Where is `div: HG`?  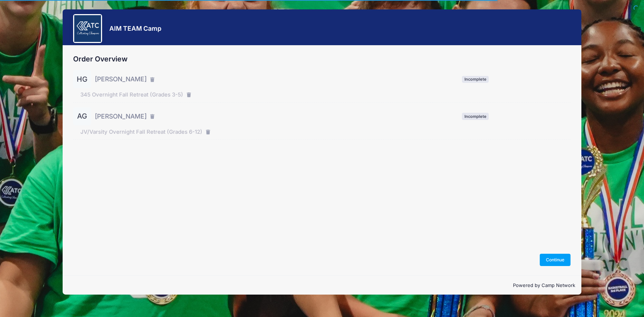
div: HG is located at coordinates (82, 79).